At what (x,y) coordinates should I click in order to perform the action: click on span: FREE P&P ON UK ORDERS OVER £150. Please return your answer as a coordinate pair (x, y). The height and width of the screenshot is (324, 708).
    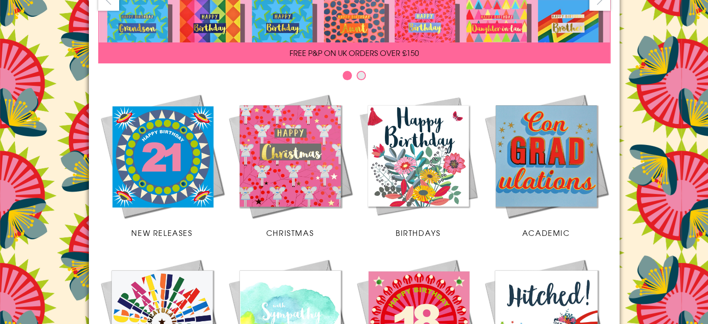
    Looking at the image, I should click on (354, 53).